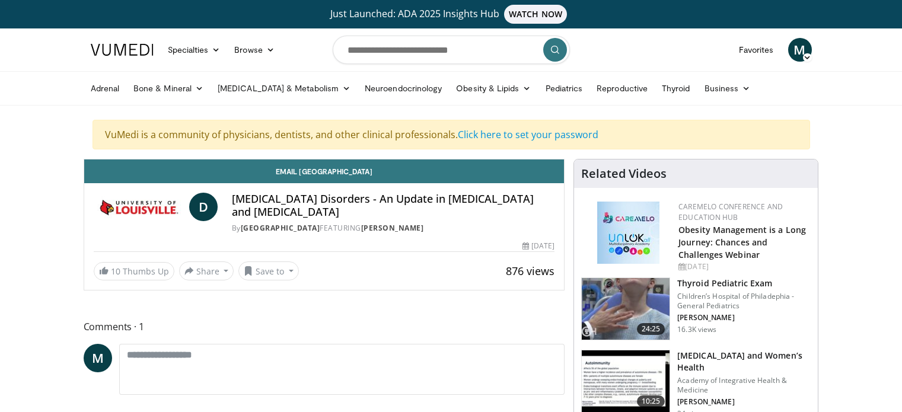  I want to click on a: Neuroendocrinology, so click(403, 88).